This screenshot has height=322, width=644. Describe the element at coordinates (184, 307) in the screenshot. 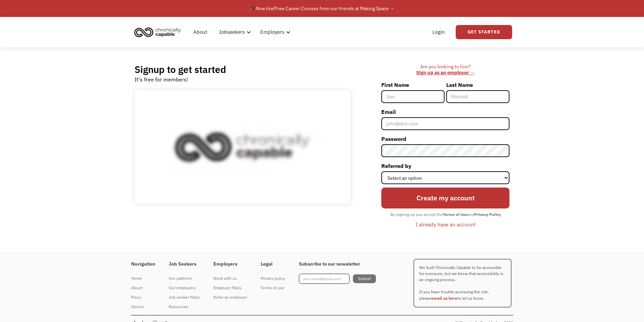

I see `div: Resources` at that location.